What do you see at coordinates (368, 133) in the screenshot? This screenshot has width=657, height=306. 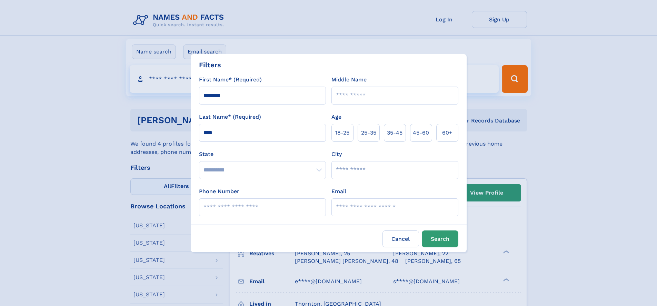 I see `span: 25‑35` at bounding box center [368, 133].